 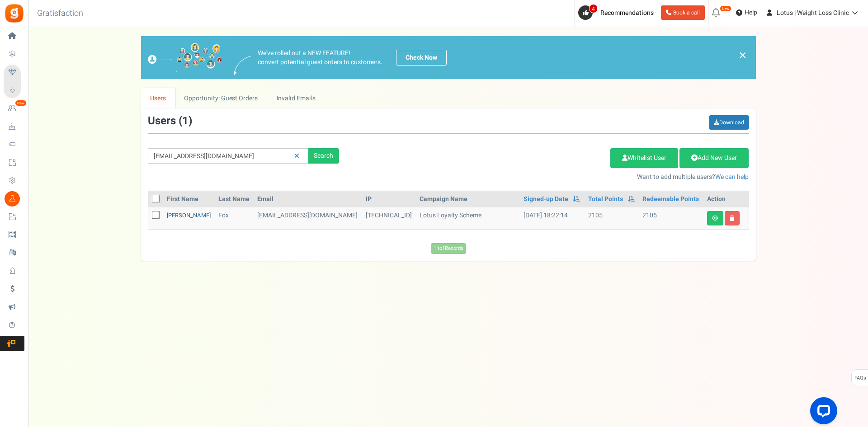 I want to click on td: Lotus Loyalty Scheme, so click(x=468, y=218).